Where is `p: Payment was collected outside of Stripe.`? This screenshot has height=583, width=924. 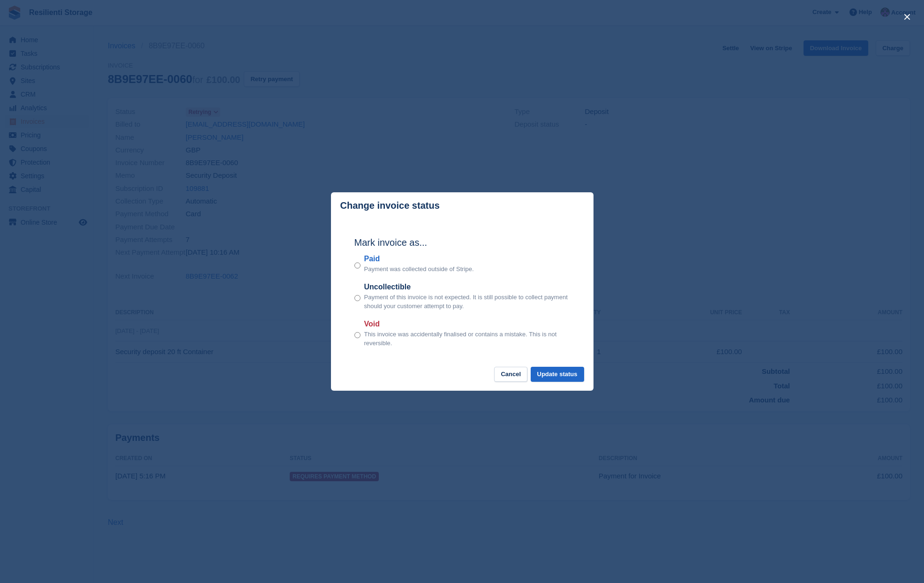 p: Payment was collected outside of Stripe. is located at coordinates (419, 269).